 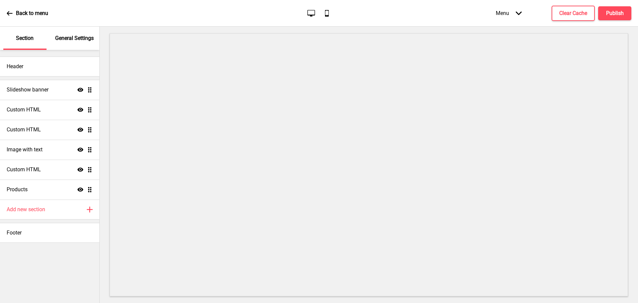 What do you see at coordinates (27, 13) in the screenshot?
I see `a: Back to menu` at bounding box center [27, 13].